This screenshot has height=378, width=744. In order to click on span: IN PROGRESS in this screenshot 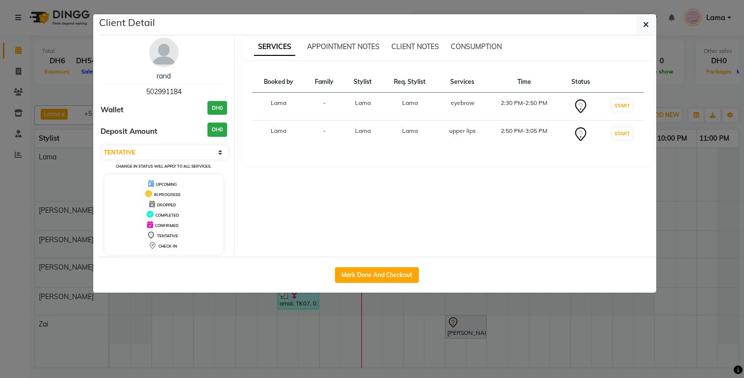, I will do `click(167, 195)`.